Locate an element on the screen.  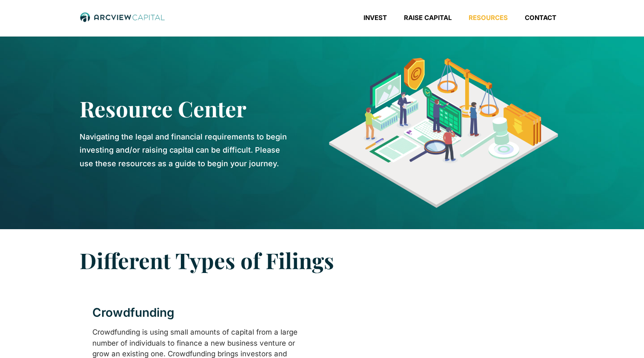
a: Resources is located at coordinates (488, 18).